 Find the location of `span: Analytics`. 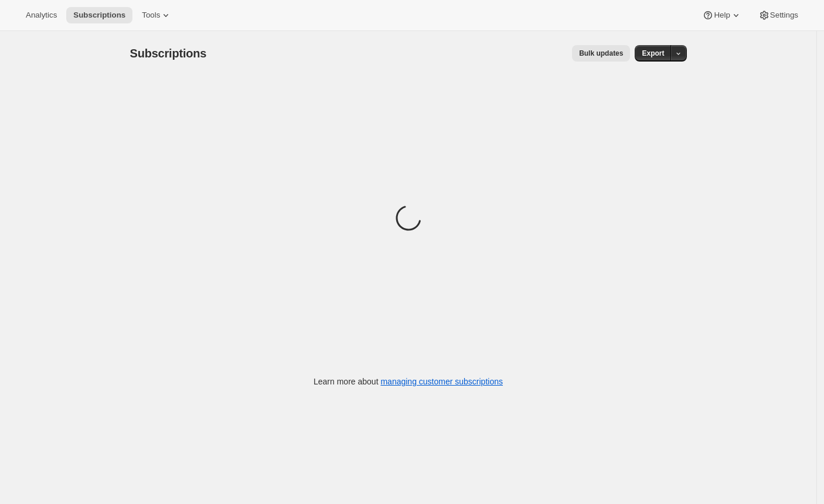

span: Analytics is located at coordinates (41, 15).